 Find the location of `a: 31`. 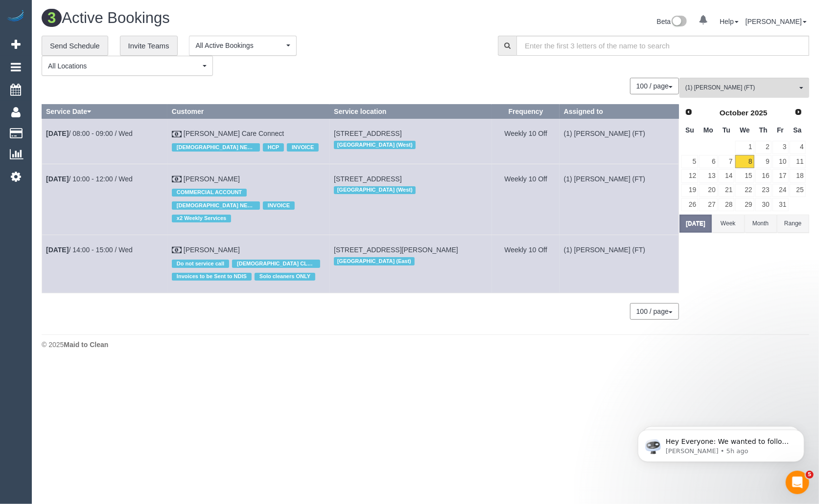

a: 31 is located at coordinates (780, 204).